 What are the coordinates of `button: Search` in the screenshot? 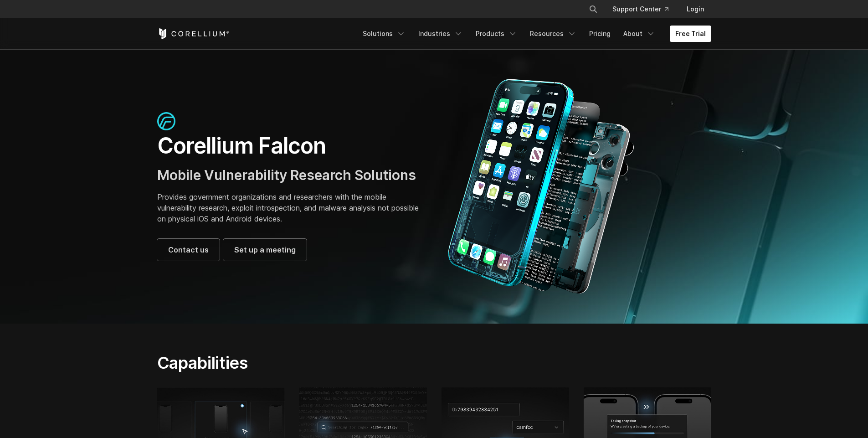 It's located at (593, 9).